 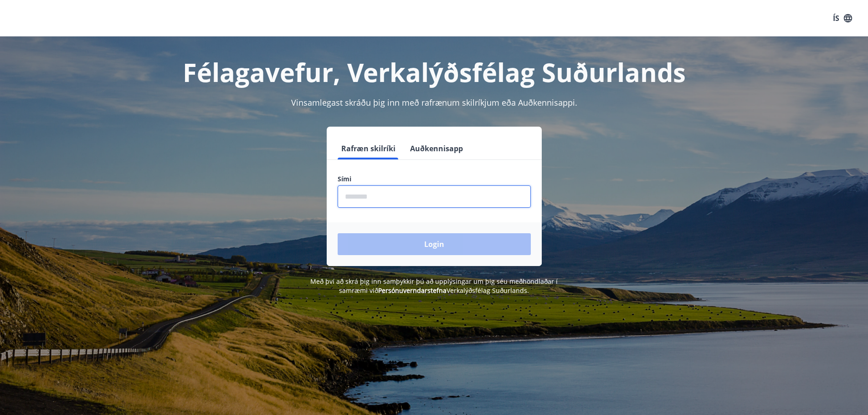 I want to click on h1: Félagavefur, Verkalýðsfélag Suðurlands, so click(x=434, y=72).